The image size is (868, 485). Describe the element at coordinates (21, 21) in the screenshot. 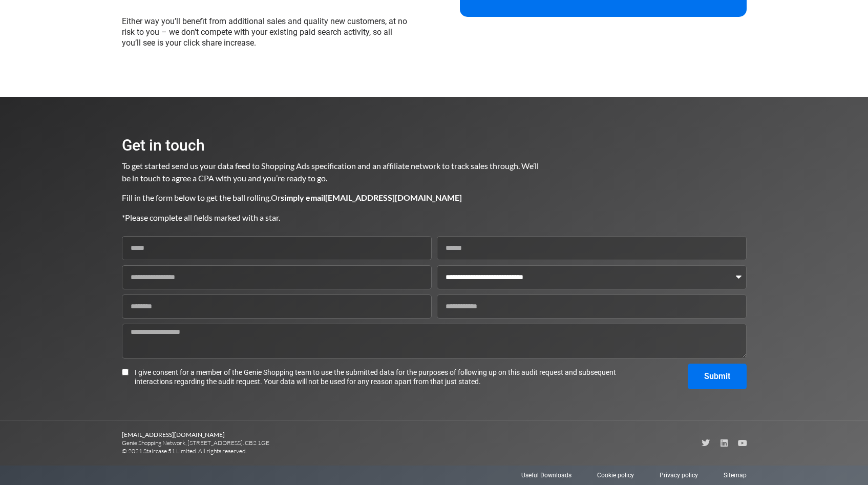

I see `img: logo_orange.svg` at that location.